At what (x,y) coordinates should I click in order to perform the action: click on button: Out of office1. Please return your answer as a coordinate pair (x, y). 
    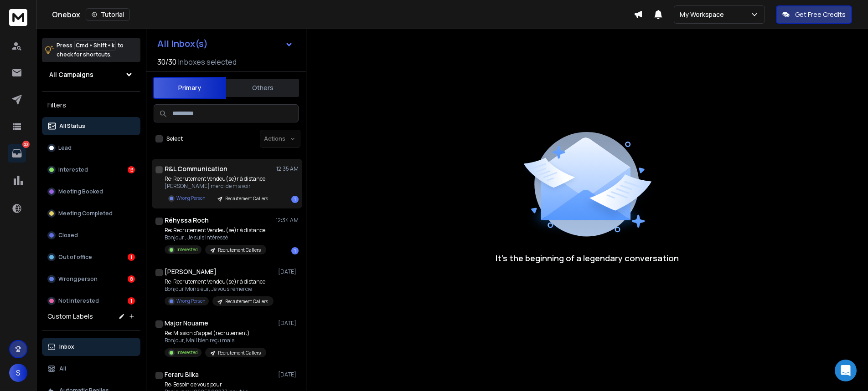
    Looking at the image, I should click on (91, 258).